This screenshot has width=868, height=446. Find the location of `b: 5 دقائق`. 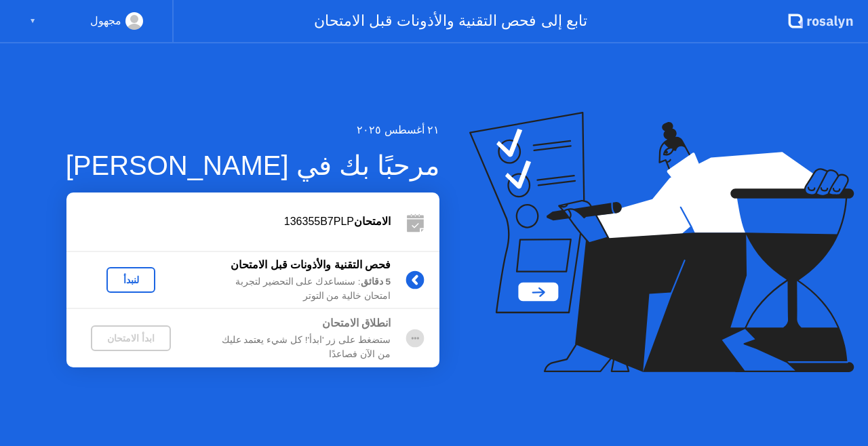

b: 5 دقائق is located at coordinates (376, 281).